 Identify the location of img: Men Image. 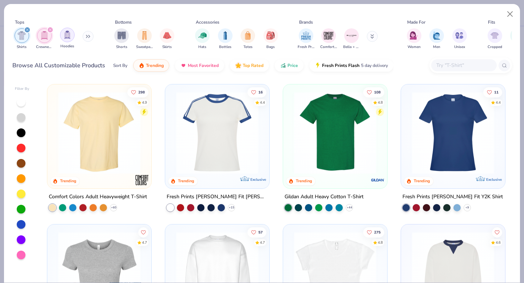
(436, 35).